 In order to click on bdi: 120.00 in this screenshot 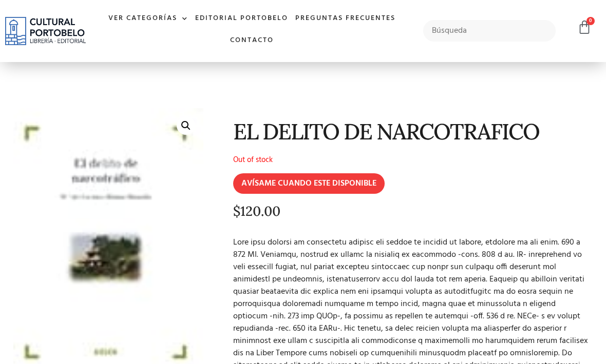, I will do `click(257, 211)`.